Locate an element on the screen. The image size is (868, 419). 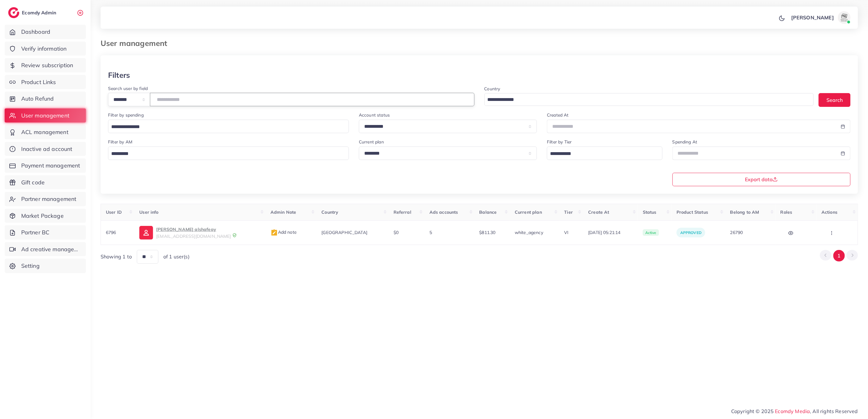
span: Dashboard is located at coordinates (36, 32).